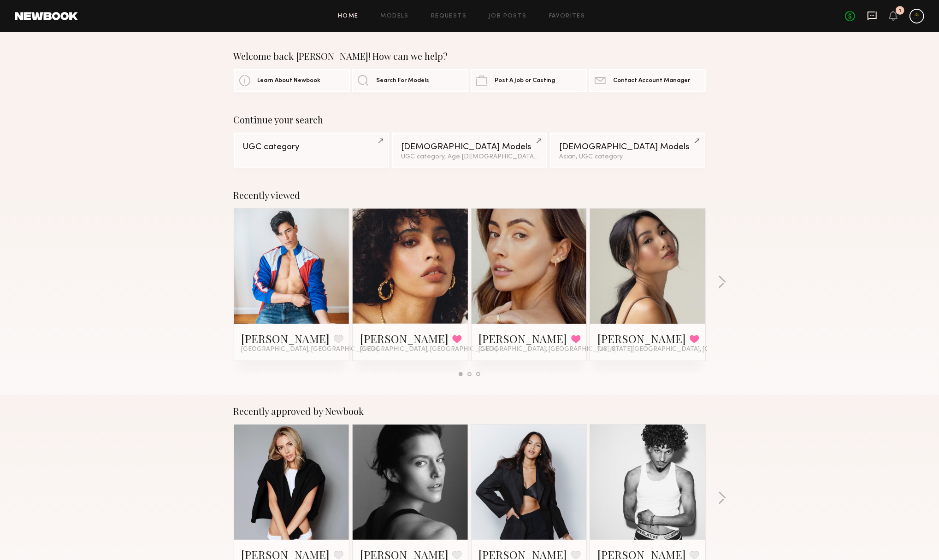 This screenshot has height=560, width=939. What do you see at coordinates (395, 16) in the screenshot?
I see `a: Models` at bounding box center [395, 16].